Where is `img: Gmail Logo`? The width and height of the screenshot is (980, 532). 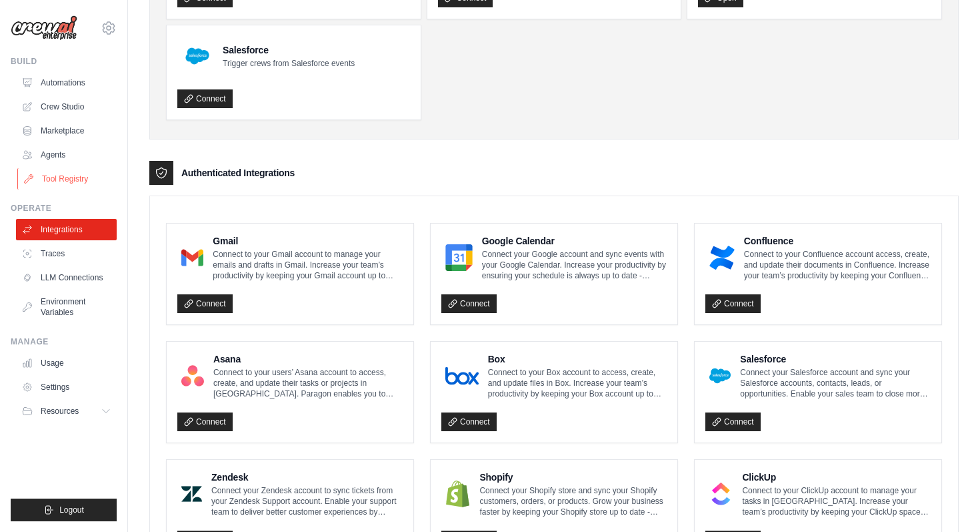 img: Gmail Logo is located at coordinates (192, 258).